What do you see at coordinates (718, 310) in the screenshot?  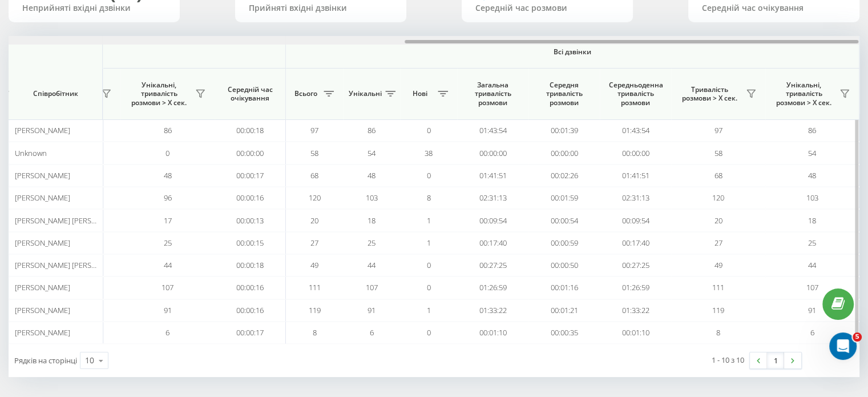 I see `span: 119` at bounding box center [718, 310].